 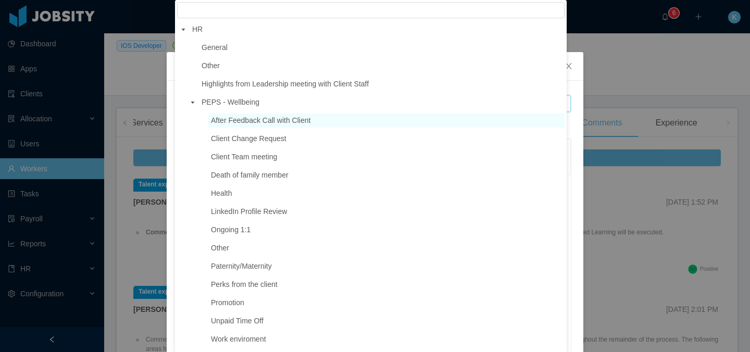 I want to click on button: Close, so click(x=568, y=67).